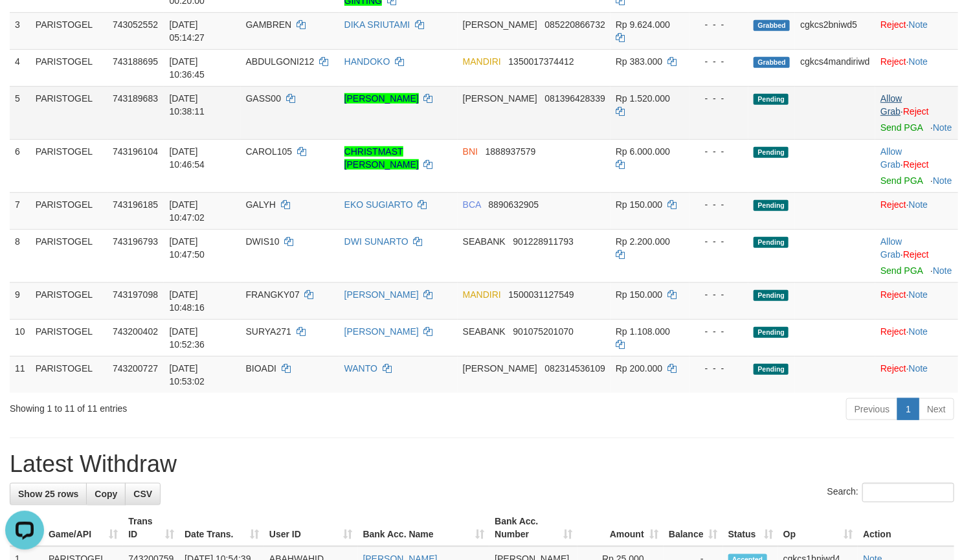  I want to click on a: DWI SUNARTO, so click(377, 242).